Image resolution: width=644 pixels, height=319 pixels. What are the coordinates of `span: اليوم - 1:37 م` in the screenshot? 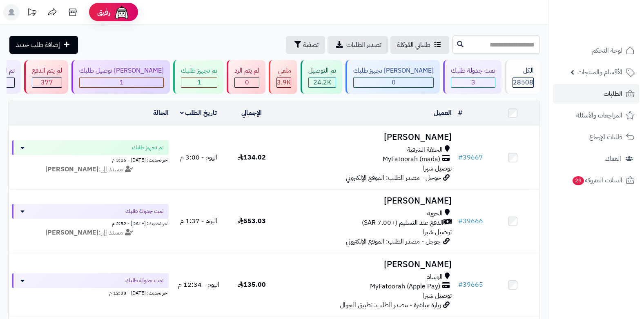 It's located at (198, 221).